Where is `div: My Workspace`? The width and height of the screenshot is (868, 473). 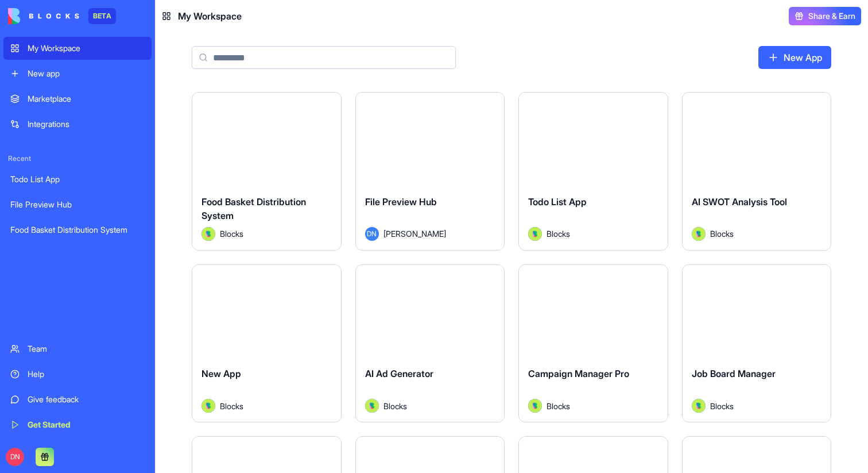
div: My Workspace is located at coordinates (86, 48).